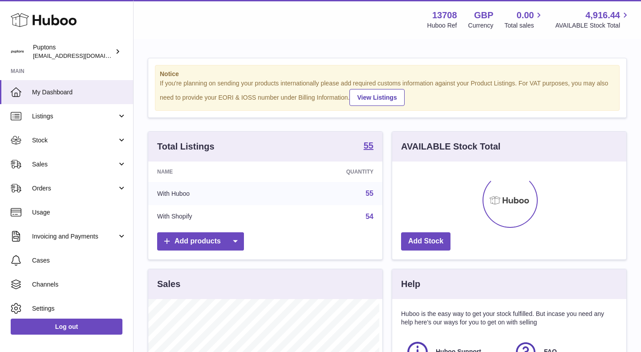  I want to click on h3: Total Listings, so click(186, 146).